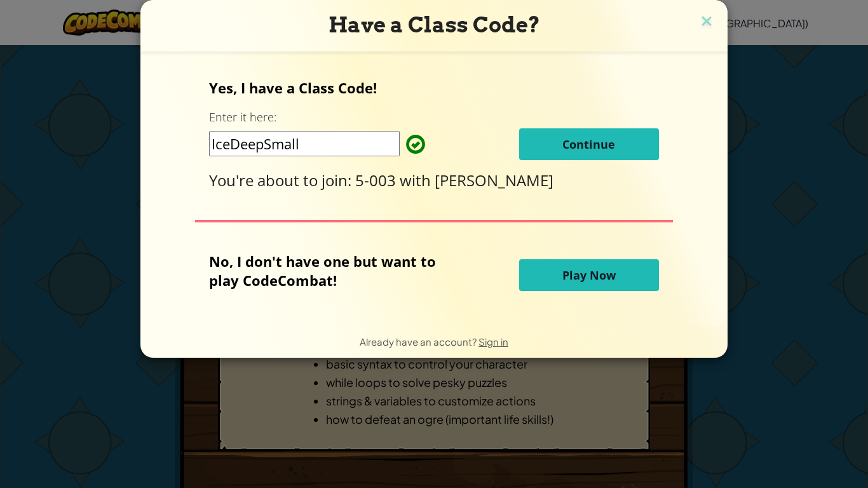 Image resolution: width=868 pixels, height=488 pixels. What do you see at coordinates (589, 144) in the screenshot?
I see `button: Continue` at bounding box center [589, 144].